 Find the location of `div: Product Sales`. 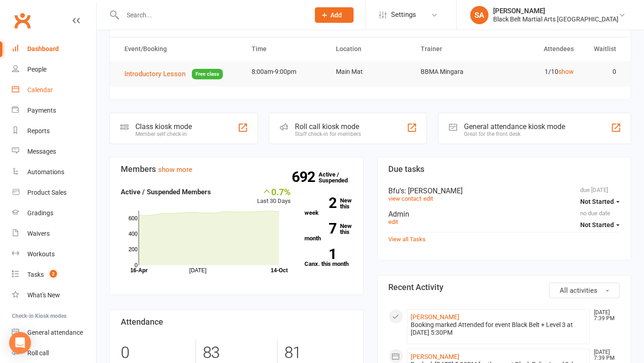

div: Product Sales is located at coordinates (47, 192).